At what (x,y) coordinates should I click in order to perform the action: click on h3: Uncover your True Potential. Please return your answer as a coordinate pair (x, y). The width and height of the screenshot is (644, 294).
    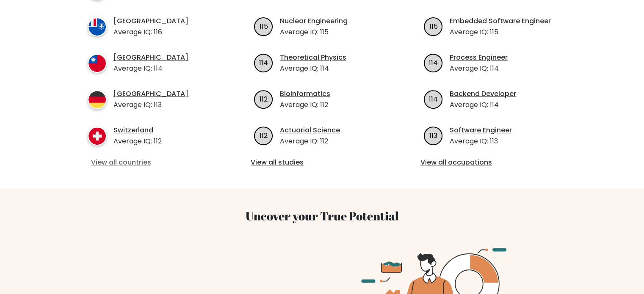
    Looking at the image, I should click on (322, 216).